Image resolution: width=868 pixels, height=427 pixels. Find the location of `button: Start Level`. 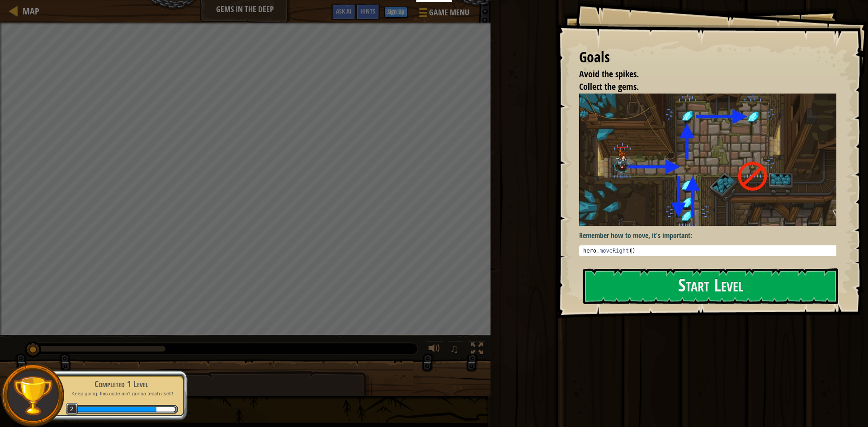

button: Start Level is located at coordinates (711, 286).